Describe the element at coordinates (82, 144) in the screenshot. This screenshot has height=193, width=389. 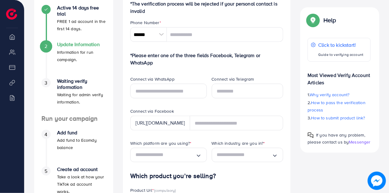
I see `p: Add fund to Ecomdy balance` at that location.